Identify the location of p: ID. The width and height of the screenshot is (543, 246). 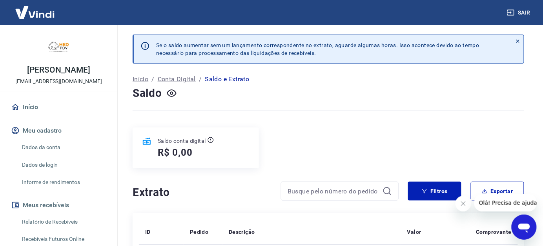
(148, 232).